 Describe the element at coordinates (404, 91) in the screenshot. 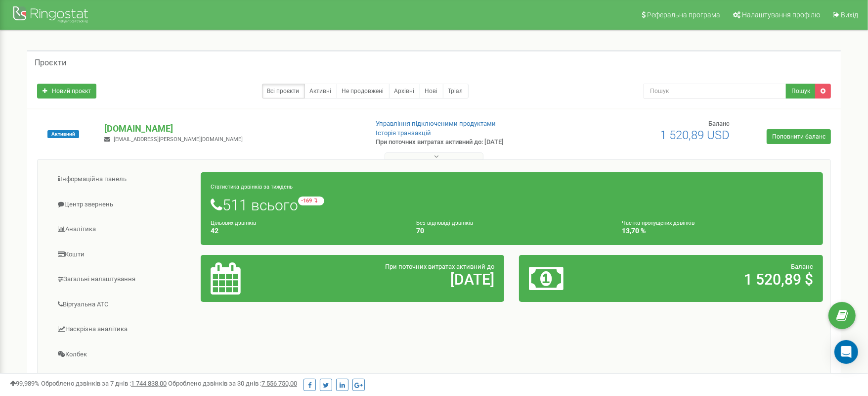

I see `a: Архівні` at that location.